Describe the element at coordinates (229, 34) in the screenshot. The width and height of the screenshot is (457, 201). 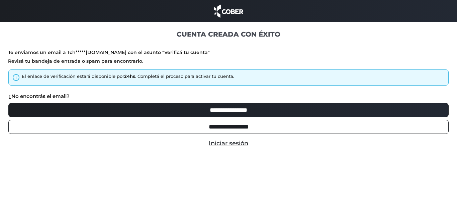
I see `h1: CUENTA CREADA CON ÉXITO` at that location.